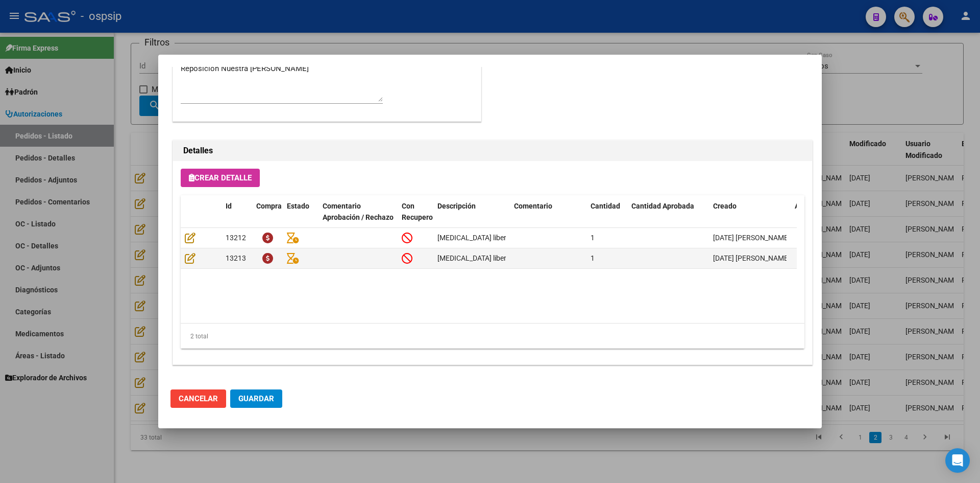 Image resolution: width=980 pixels, height=483 pixels. I want to click on datatable-header-cell: Estado, so click(301, 218).